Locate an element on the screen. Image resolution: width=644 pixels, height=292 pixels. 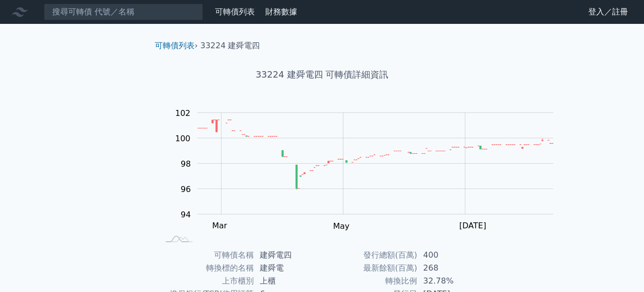
td: 上櫃 is located at coordinates (287, 281).